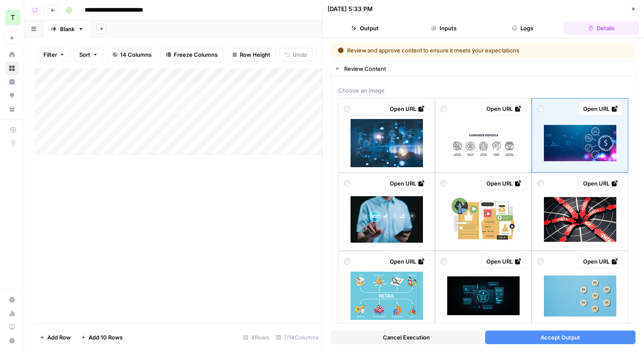  Describe the element at coordinates (12, 68) in the screenshot. I see `a: Browse` at that location.